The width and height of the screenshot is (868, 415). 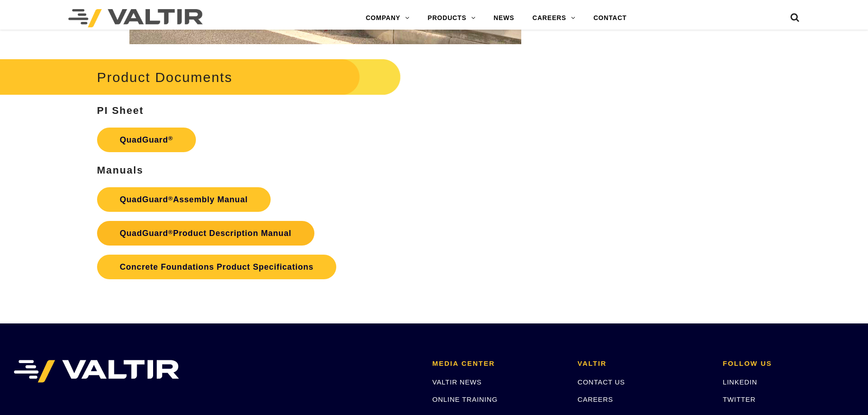 What do you see at coordinates (146, 139) in the screenshot?
I see `a: QuadGuard®` at bounding box center [146, 139].